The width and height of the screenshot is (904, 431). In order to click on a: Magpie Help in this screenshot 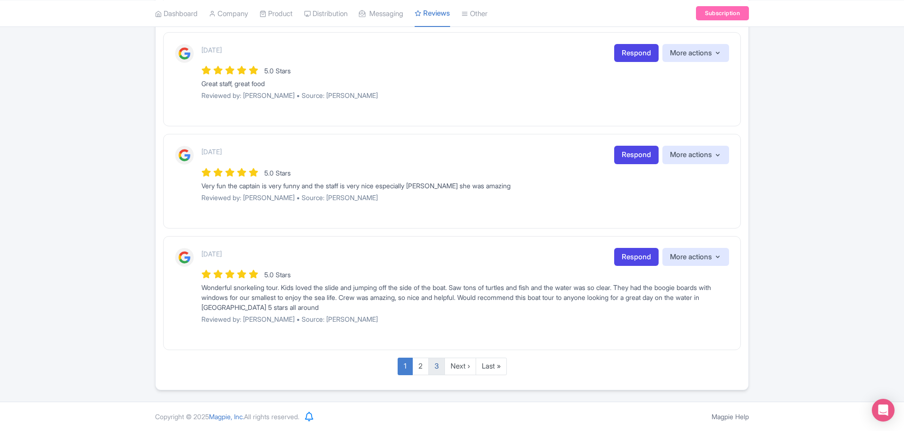, I will do `click(730, 416)`.